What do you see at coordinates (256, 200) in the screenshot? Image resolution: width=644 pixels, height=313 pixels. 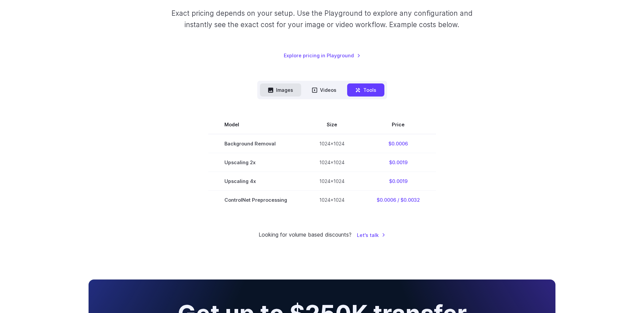 I see `td: ControlNet Preprocessing` at bounding box center [256, 200].